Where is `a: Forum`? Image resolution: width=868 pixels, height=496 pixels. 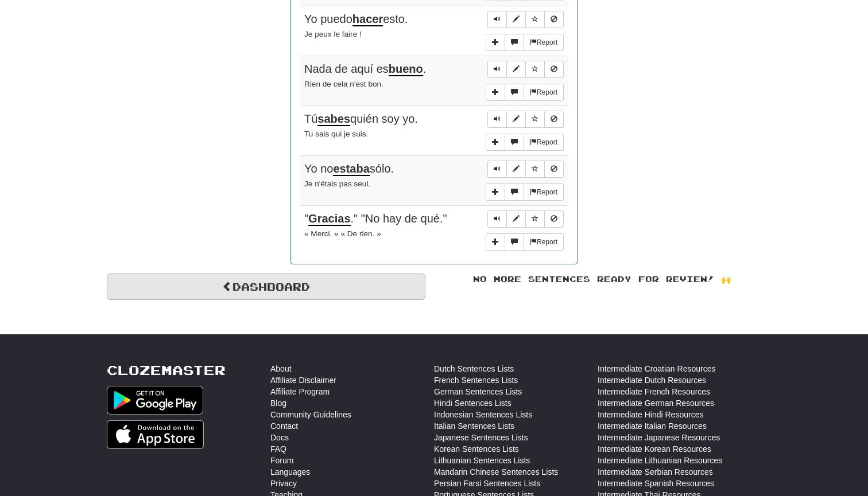 a: Forum is located at coordinates (282, 460).